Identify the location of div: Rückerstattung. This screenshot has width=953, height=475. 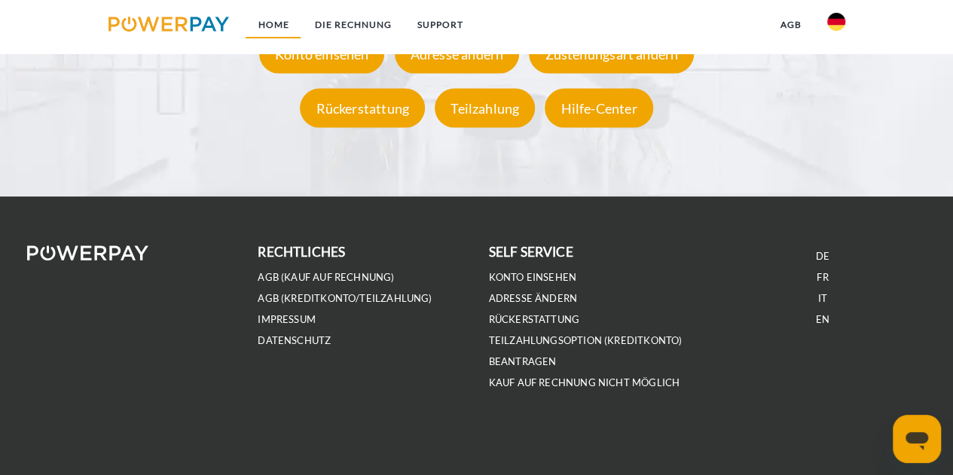
(362, 108).